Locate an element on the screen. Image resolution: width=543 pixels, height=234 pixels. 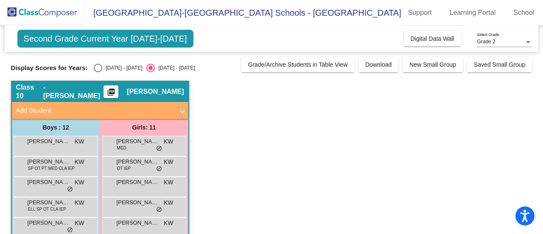
button: Digital Data Wall is located at coordinates (433, 39).